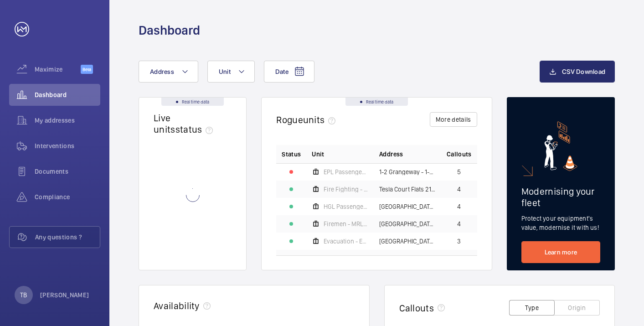 The width and height of the screenshot is (644, 326). Describe the element at coordinates (407, 189) in the screenshot. I see `span: Tesla Court Flats 21-40 - High Risk Building - Tesla Court Flats 21-40` at that location.